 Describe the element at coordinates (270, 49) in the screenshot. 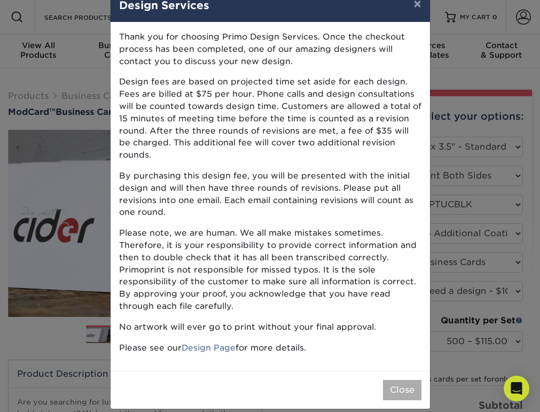

I see `p: Thank you for choosing Primo Design Services. Once the checkout process has been completed, one o...` at that location.